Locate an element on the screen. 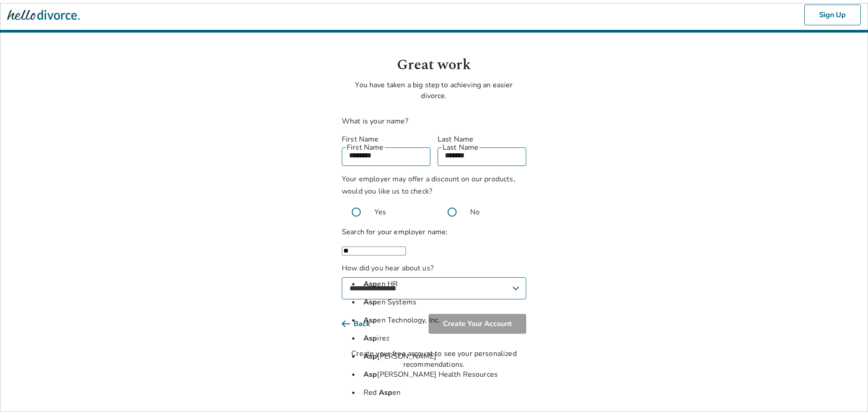  label: How did you hear about us? is located at coordinates (434, 281).